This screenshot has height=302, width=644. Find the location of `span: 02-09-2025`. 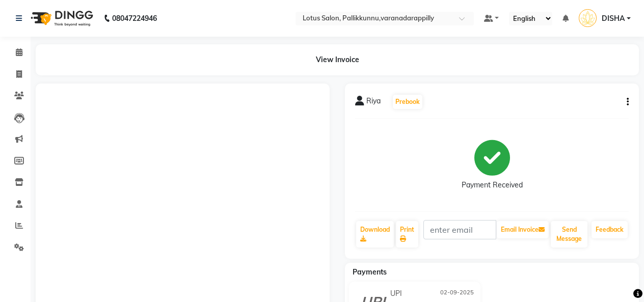

span: 02-09-2025 is located at coordinates (457, 294).